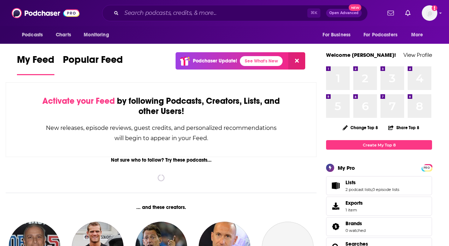 This screenshot has height=246, width=449. Describe the element at coordinates (358, 190) in the screenshot. I see `a: 2 podcast lists` at that location.